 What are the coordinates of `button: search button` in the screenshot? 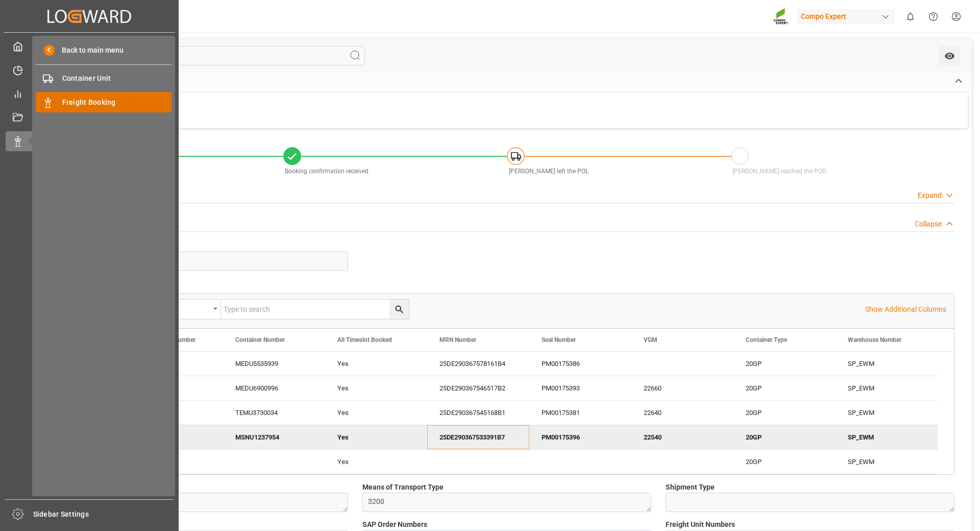 It's located at (399, 309).